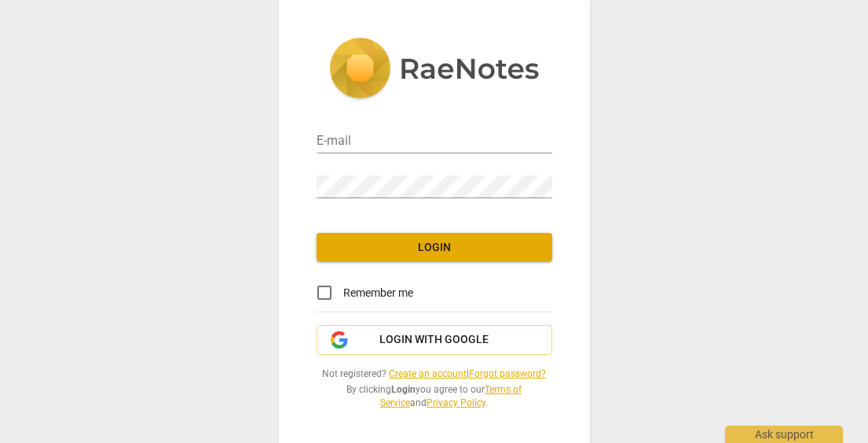 Image resolution: width=868 pixels, height=443 pixels. What do you see at coordinates (784, 434) in the screenshot?
I see `div: Ask support` at bounding box center [784, 434].